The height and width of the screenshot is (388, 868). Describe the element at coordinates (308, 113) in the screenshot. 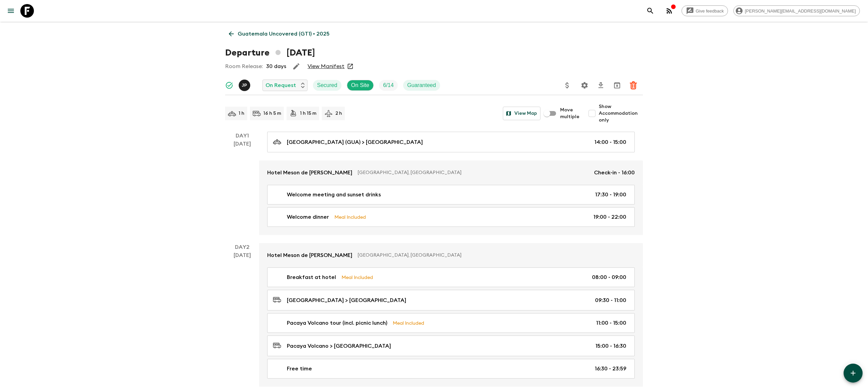

I see `p: 1 h 15 m` at that location.